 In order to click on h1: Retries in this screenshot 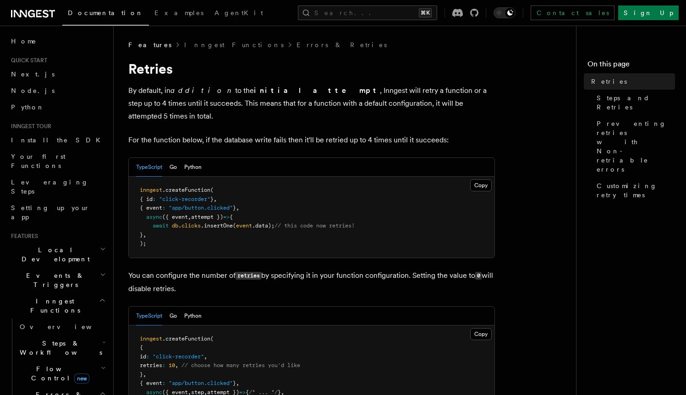, I will do `click(312, 69)`.